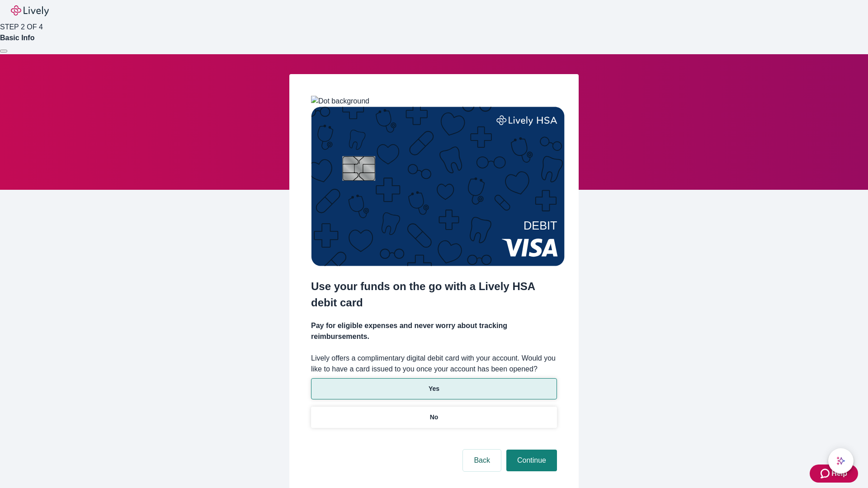 The image size is (868, 488). What do you see at coordinates (833, 474) in the screenshot?
I see `button: Zendesk support iconHelp` at bounding box center [833, 474].